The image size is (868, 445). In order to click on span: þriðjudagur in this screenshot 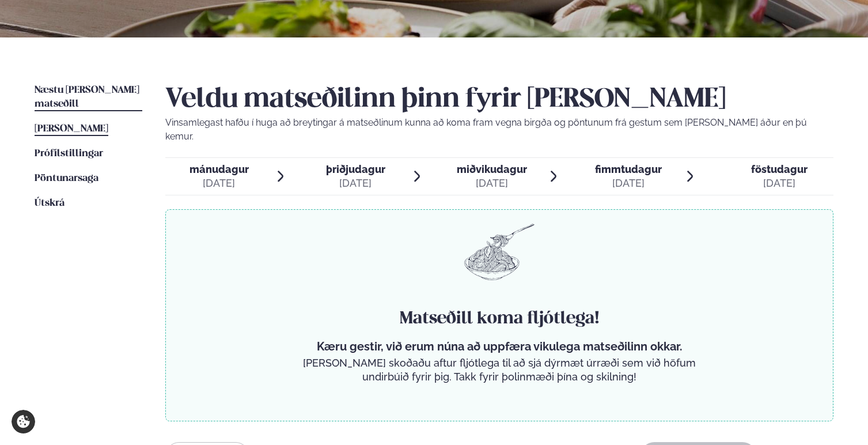, I will do `click(356, 169)`.